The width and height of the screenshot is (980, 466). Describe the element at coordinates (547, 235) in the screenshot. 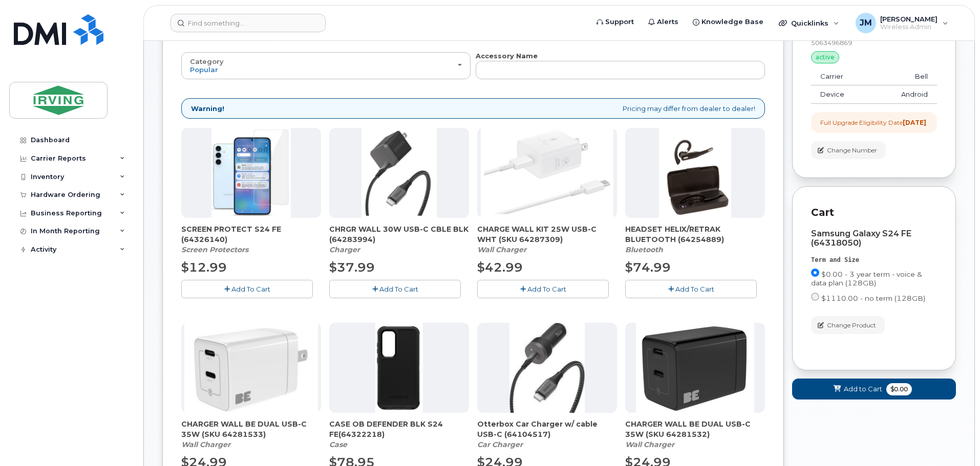

I see `span: CHARGE WALL KIT 25W USB-C WHT (SKU 64287309)` at that location.